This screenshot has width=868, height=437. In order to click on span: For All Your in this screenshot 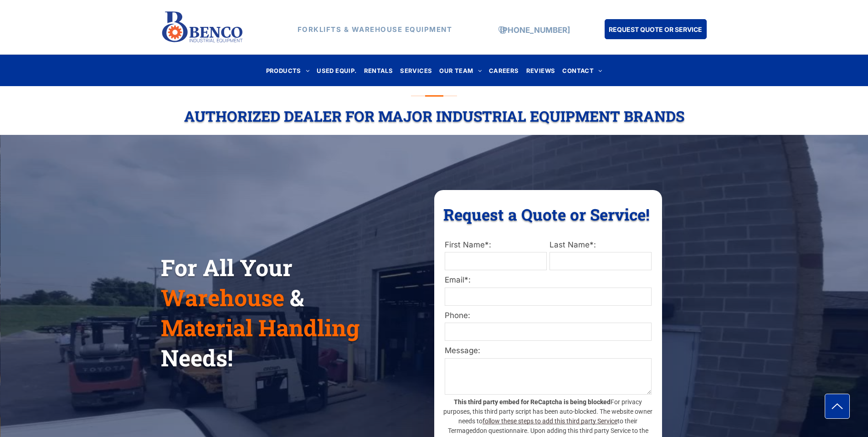, I will do `click(227, 268)`.